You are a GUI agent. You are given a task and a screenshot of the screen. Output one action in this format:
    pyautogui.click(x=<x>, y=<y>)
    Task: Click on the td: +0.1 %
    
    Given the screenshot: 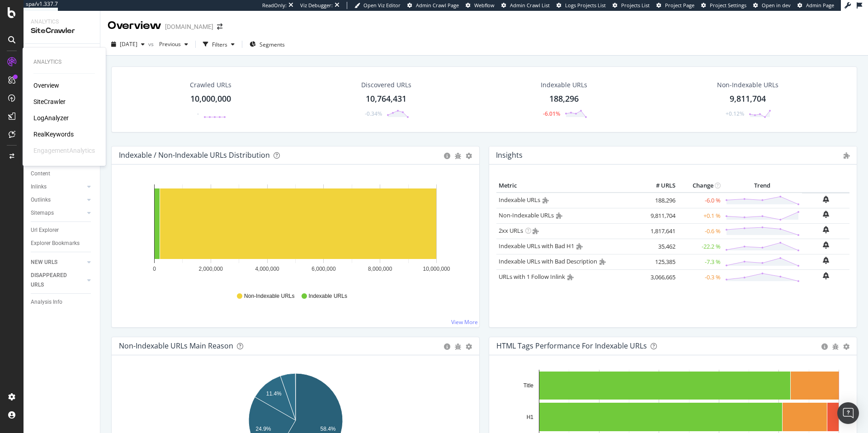 What is the action you would take?
    pyautogui.click(x=700, y=216)
    